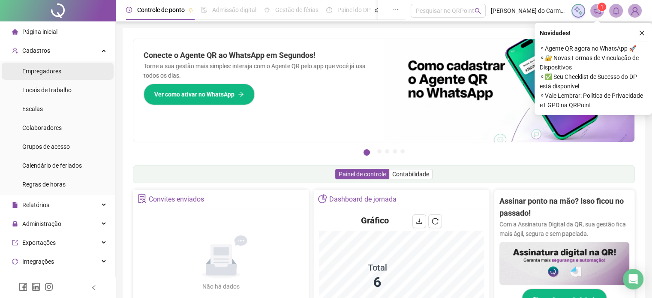 This screenshot has height=298, width=652. I want to click on span: notification, so click(597, 11).